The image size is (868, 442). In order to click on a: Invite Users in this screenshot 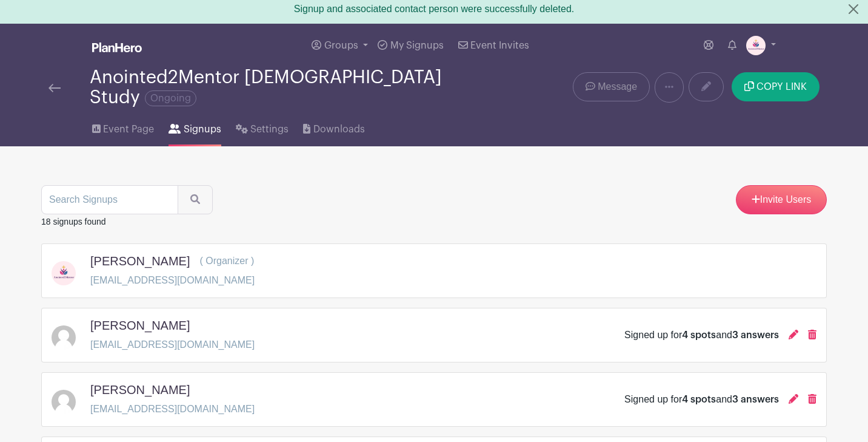, I will do `click(781, 200)`.